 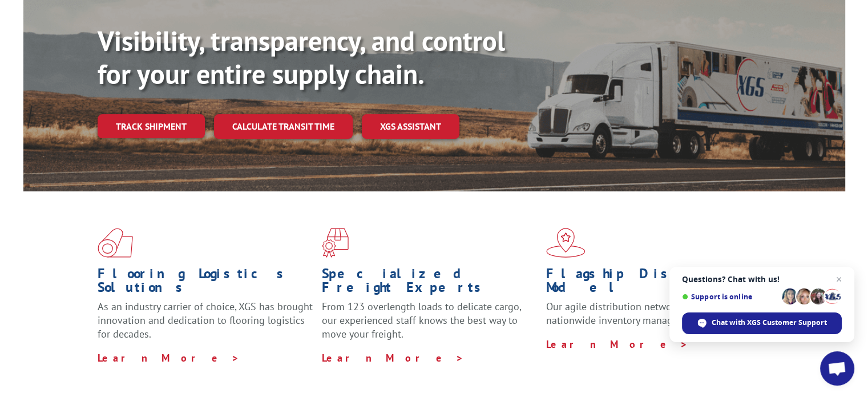 What do you see at coordinates (654, 283) in the screenshot?
I see `h1: Flagship Distribution Model` at bounding box center [654, 283].